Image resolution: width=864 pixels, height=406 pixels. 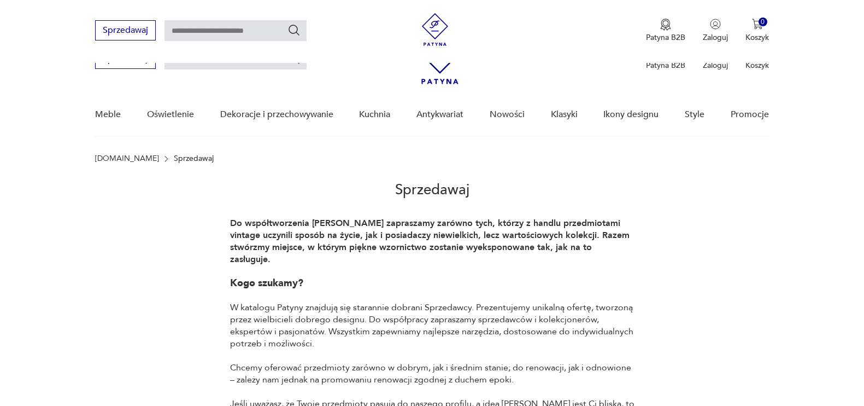 What do you see at coordinates (125, 30) in the screenshot?
I see `button: Sprzedawaj` at bounding box center [125, 30].